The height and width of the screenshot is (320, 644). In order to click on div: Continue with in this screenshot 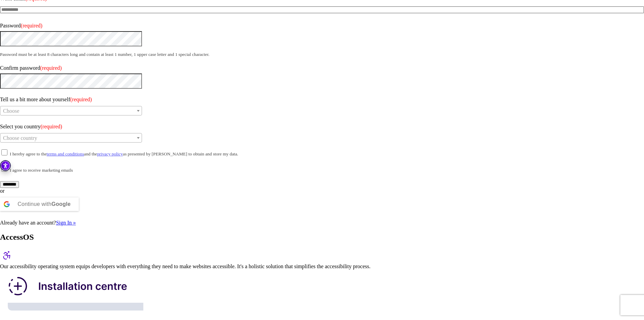, I will do `click(44, 204)`.